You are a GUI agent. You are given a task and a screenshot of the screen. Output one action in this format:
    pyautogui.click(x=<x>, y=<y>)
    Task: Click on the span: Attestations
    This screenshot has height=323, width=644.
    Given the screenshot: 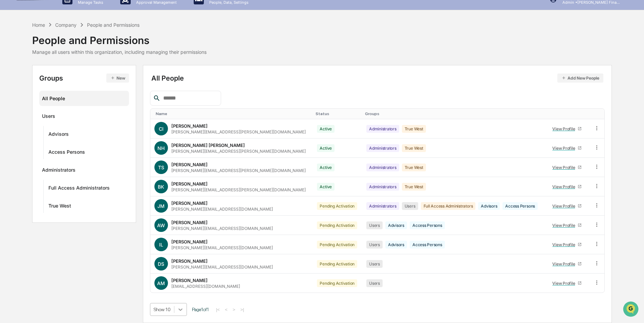 What is the action you would take?
    pyautogui.click(x=70, y=89)
    